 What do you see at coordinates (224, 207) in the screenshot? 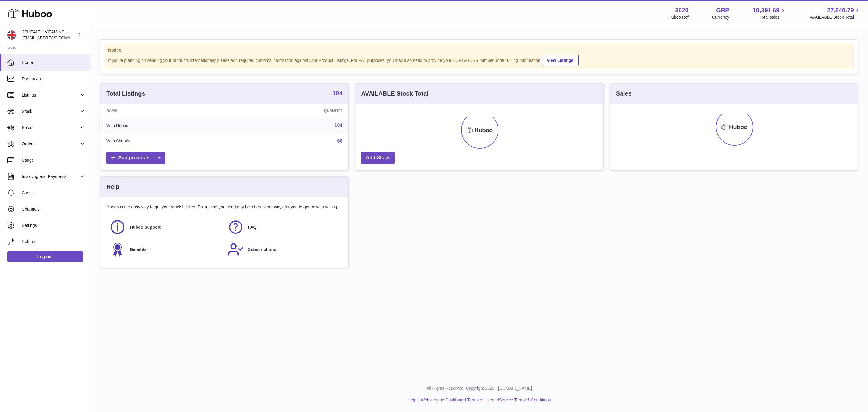
I see `p: Huboo is the easy way to get your stock fulfilled. But incase you need any help here's our ways f...` at bounding box center [224, 207].